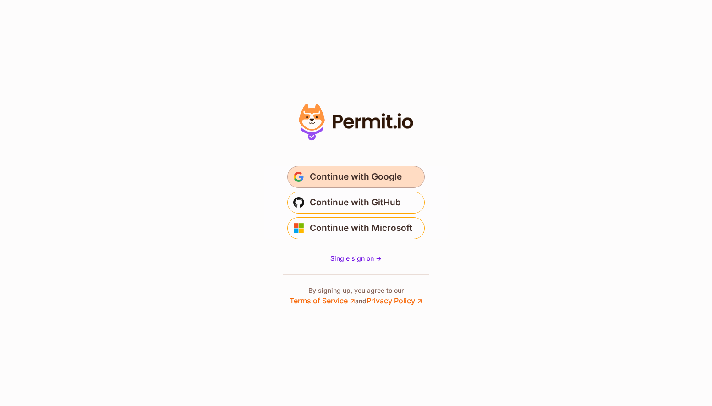 The width and height of the screenshot is (712, 406). What do you see at coordinates (356, 228) in the screenshot?
I see `button: Continue with Microsoft` at bounding box center [356, 228].